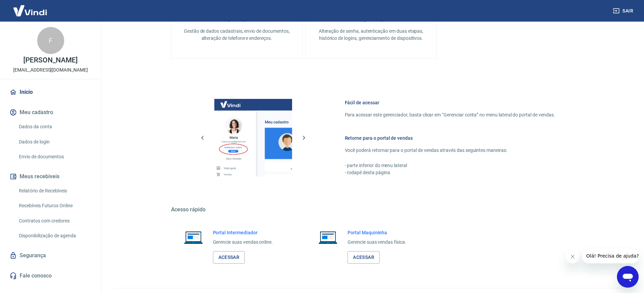 Image resolution: width=644 pixels, height=293 pixels. What do you see at coordinates (54, 191) in the screenshot?
I see `a: Relatório de Recebíveis` at bounding box center [54, 191].